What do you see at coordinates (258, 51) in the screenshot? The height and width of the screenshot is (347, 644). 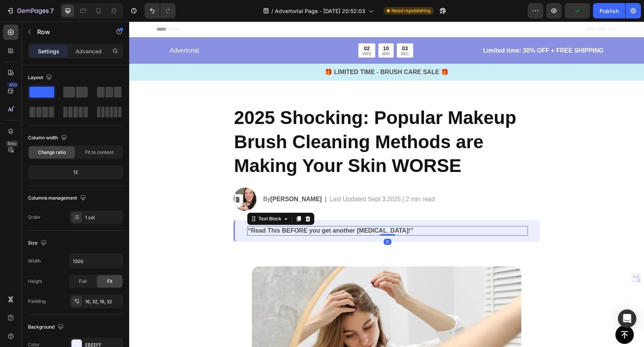 I see `p: 🎁 LIMITED TIME - BRUSH CARE SALE 🎁` at bounding box center [258, 51].